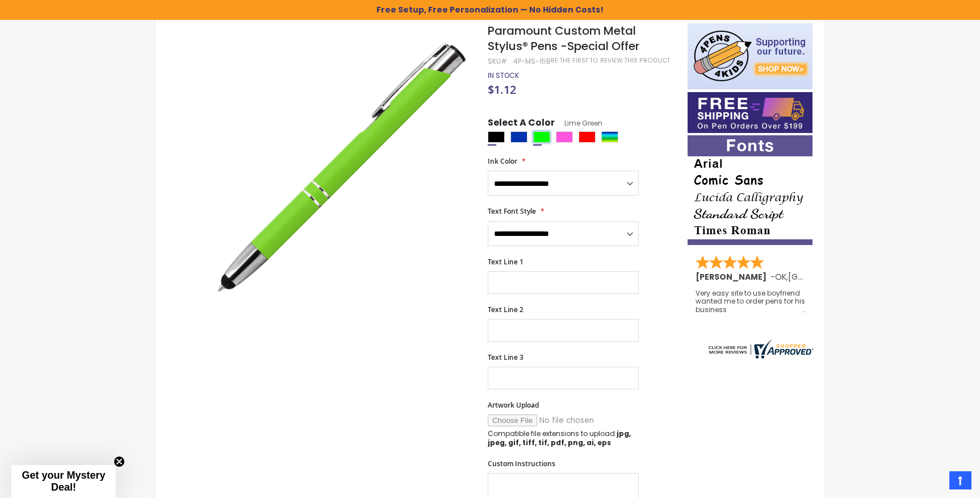 The height and width of the screenshot is (498, 980). I want to click on span: OK, so click(781, 277).